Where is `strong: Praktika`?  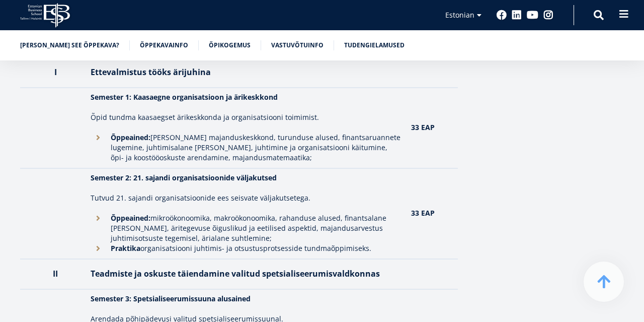
strong: Praktika is located at coordinates (125, 248).